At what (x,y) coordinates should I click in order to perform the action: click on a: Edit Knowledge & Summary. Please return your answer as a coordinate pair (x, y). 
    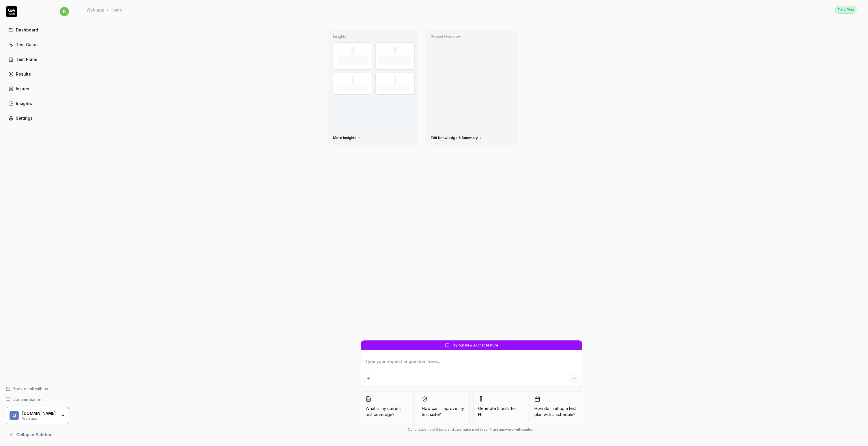
    Looking at the image, I should click on (457, 138).